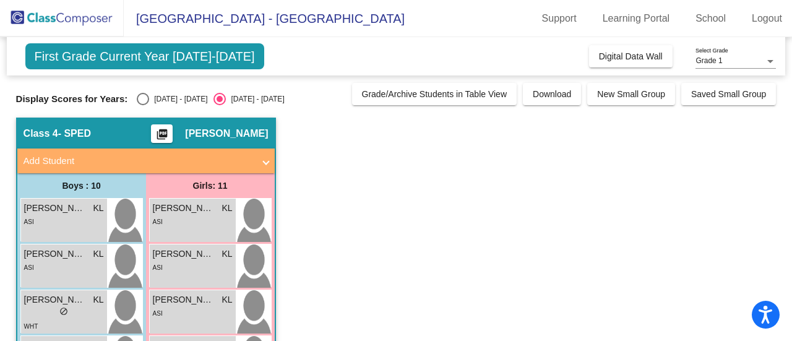 This screenshot has width=792, height=341. I want to click on button: Download, so click(552, 94).